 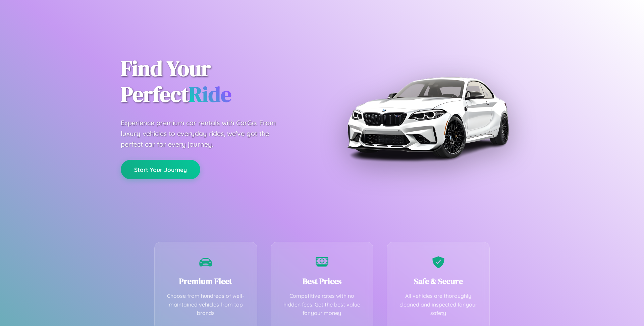 I want to click on span: Ride, so click(x=210, y=94).